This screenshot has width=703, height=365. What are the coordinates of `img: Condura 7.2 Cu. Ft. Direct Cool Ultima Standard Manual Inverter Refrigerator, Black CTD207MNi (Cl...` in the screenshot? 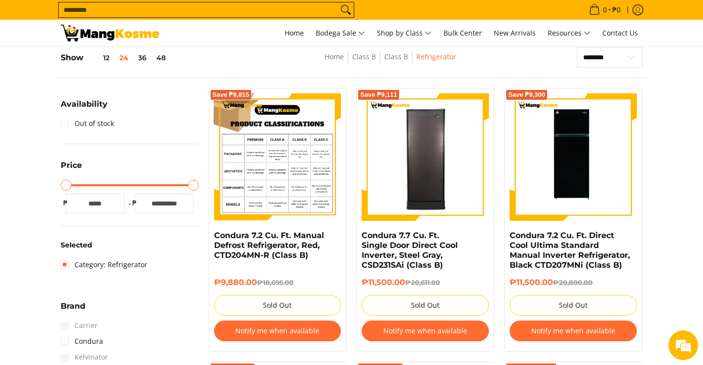 It's located at (574, 157).